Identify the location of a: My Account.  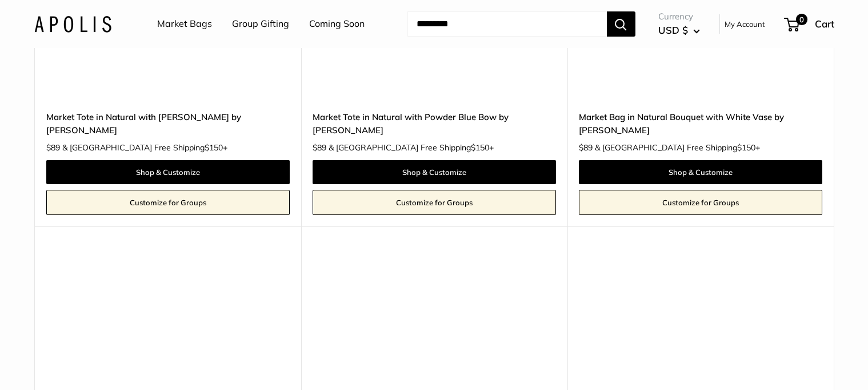
(744, 24).